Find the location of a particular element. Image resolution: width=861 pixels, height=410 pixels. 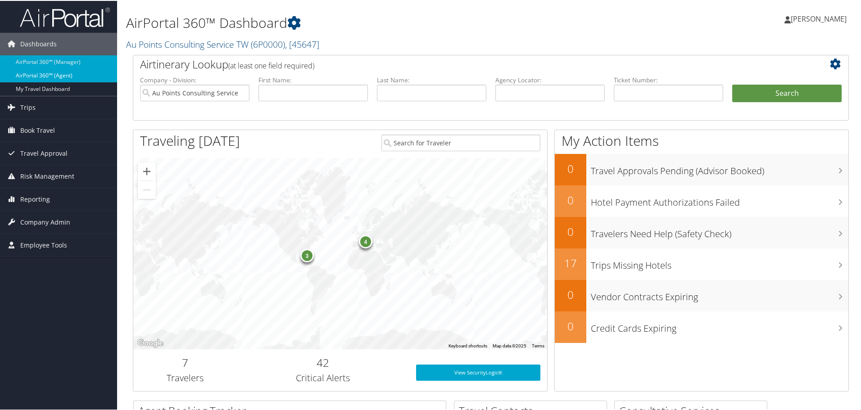

label: Ticket Number: is located at coordinates (669, 79).